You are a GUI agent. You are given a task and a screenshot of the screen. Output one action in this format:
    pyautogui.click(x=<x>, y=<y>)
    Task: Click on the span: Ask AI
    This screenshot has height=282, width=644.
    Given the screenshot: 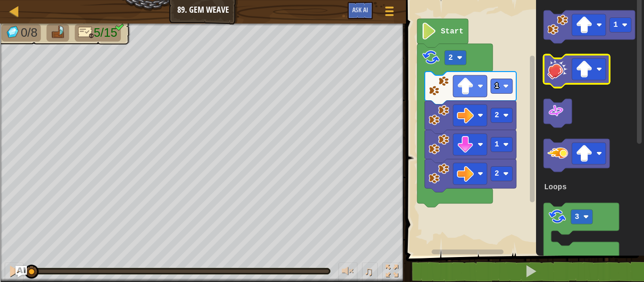 What is the action you would take?
    pyautogui.click(x=360, y=10)
    